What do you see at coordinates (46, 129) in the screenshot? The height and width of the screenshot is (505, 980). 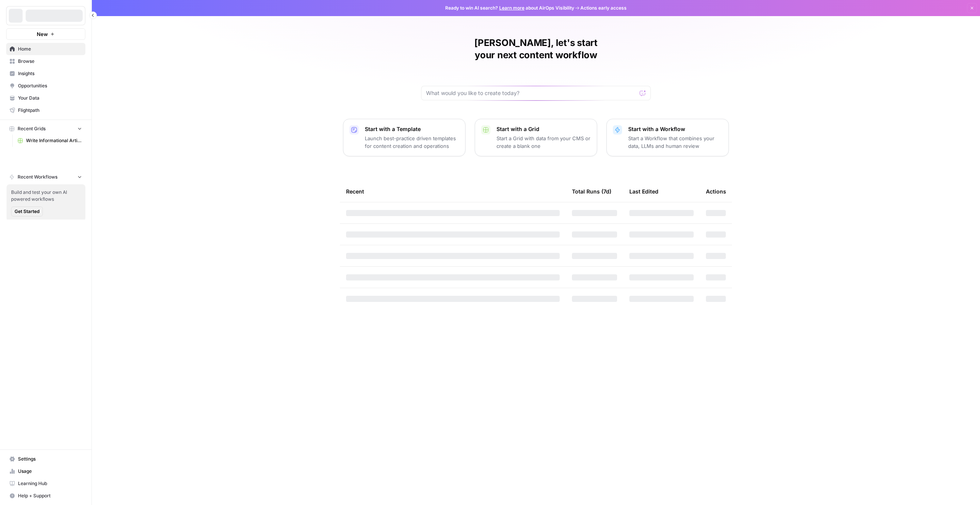 I see `button: Recent Grids` at bounding box center [46, 129].